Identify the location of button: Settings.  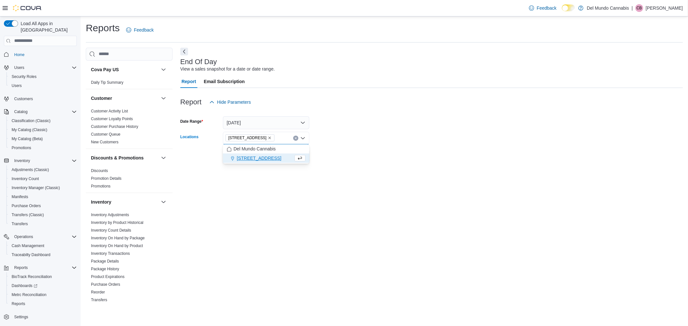
(40, 317).